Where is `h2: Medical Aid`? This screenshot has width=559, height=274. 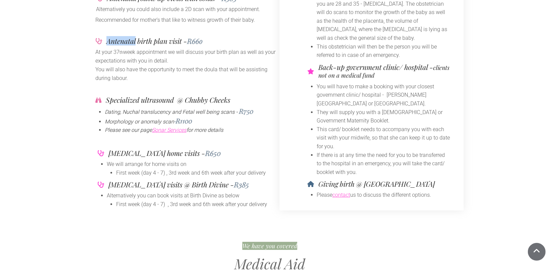 h2: Medical Aid is located at coordinates (270, 264).